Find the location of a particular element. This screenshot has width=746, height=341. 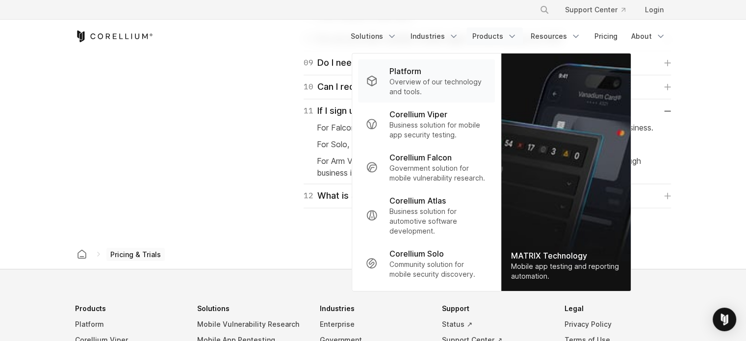

span: 10 is located at coordinates (308, 87).